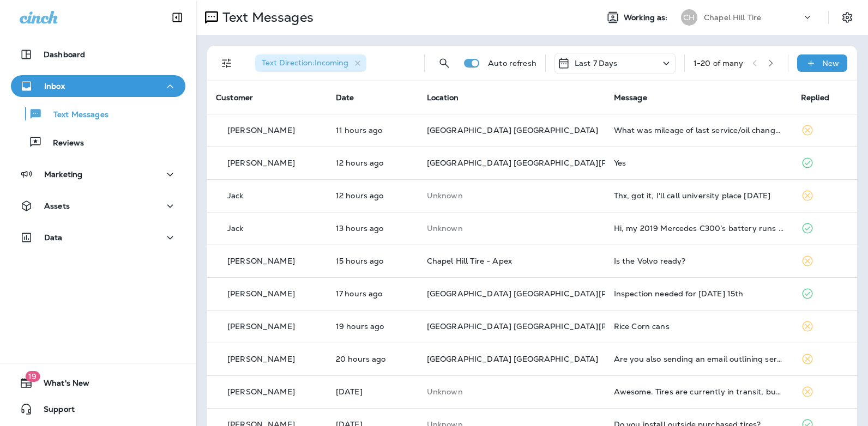  Describe the element at coordinates (698, 130) in the screenshot. I see `div: What was mileage of last service/oil change? Thanks.` at that location.